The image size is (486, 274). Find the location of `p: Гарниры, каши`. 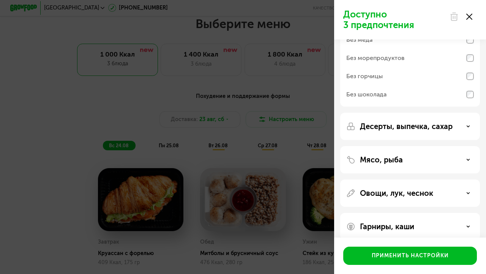

p: Гарниры, каши is located at coordinates (387, 226).